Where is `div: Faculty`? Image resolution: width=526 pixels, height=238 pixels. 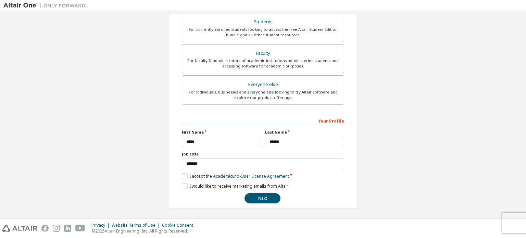
div: Faculty is located at coordinates (263, 53).